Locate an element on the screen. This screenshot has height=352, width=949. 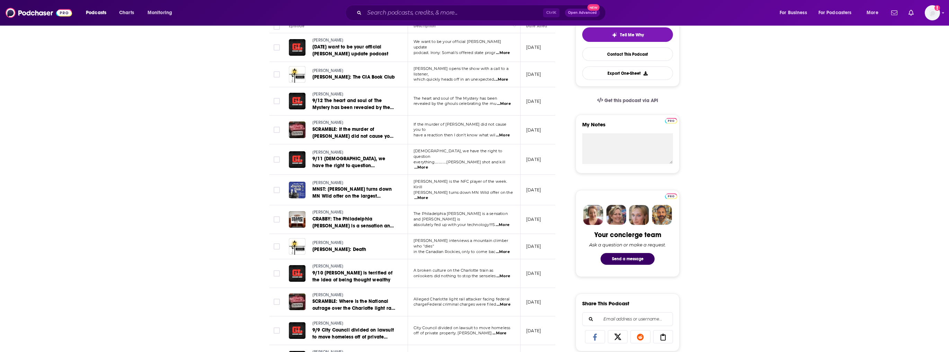
img: Jules Profile is located at coordinates (639, 215).